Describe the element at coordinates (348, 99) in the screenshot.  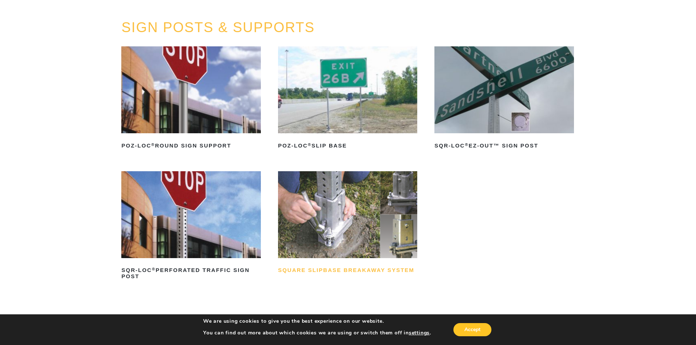
I see `a: POZ-LOC®Slip Base` at that location.